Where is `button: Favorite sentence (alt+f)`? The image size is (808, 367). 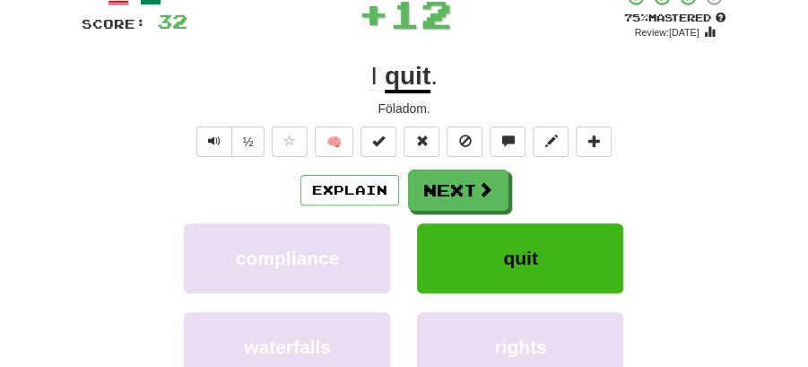
button: Favorite sentence (alt+f) is located at coordinates (290, 142).